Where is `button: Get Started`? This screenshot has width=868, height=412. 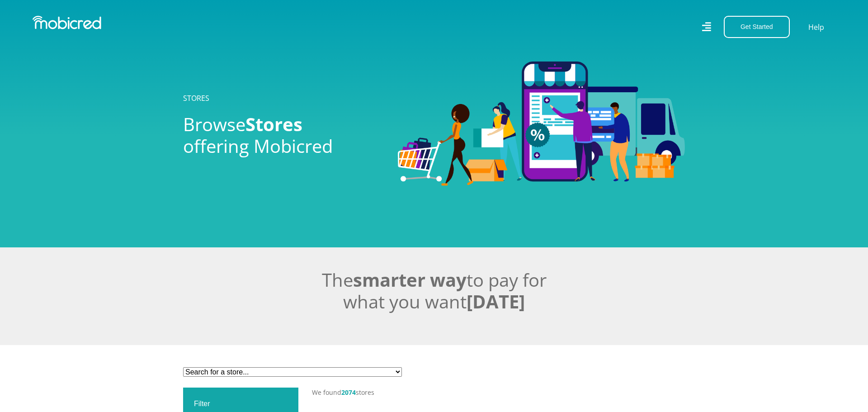
button: Get Started is located at coordinates (757, 27).